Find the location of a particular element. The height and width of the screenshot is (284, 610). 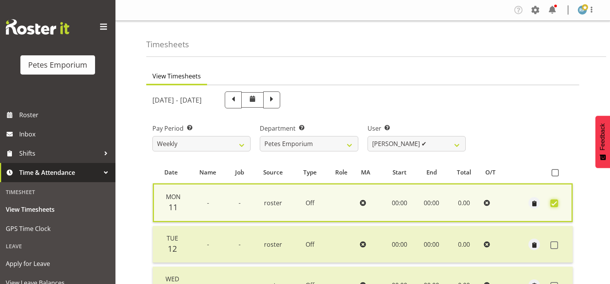

div: Leave is located at coordinates (58, 246).